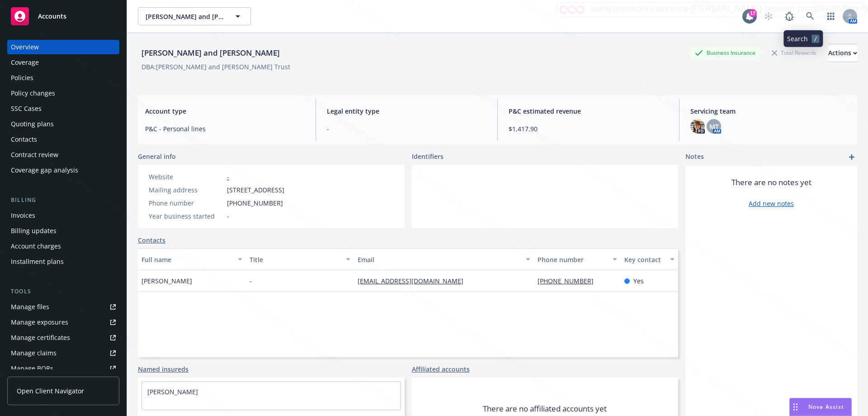 The image size is (868, 416). Describe the element at coordinates (444, 259) in the screenshot. I see `button: Email` at that location.